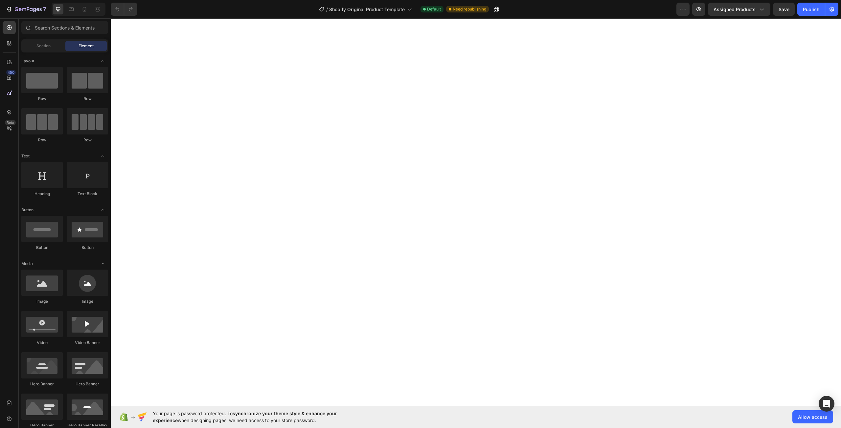  What do you see at coordinates (245, 417) in the screenshot?
I see `span: synchronize your theme style & enhance your experience` at bounding box center [245, 417].